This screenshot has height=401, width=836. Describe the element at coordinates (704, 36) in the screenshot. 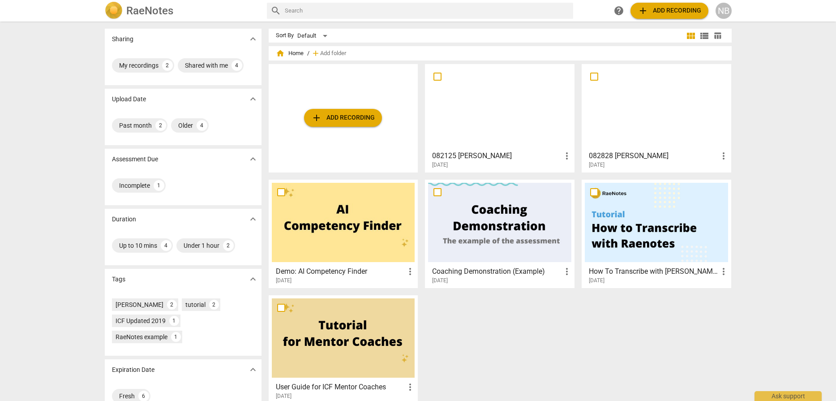

I see `button: List view` at that location.